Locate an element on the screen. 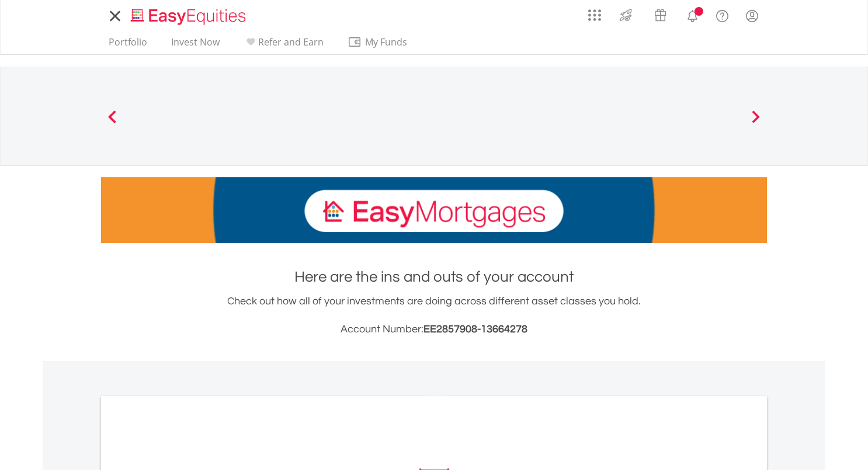 This screenshot has height=470, width=868. img: vouchers-v2.svg is located at coordinates (659, 15).